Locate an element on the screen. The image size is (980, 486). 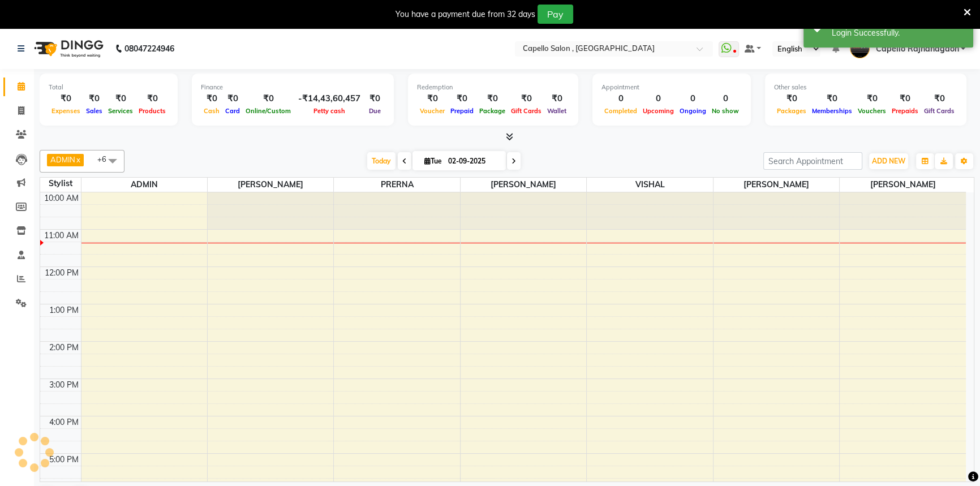
span: Completed is located at coordinates (621, 111).